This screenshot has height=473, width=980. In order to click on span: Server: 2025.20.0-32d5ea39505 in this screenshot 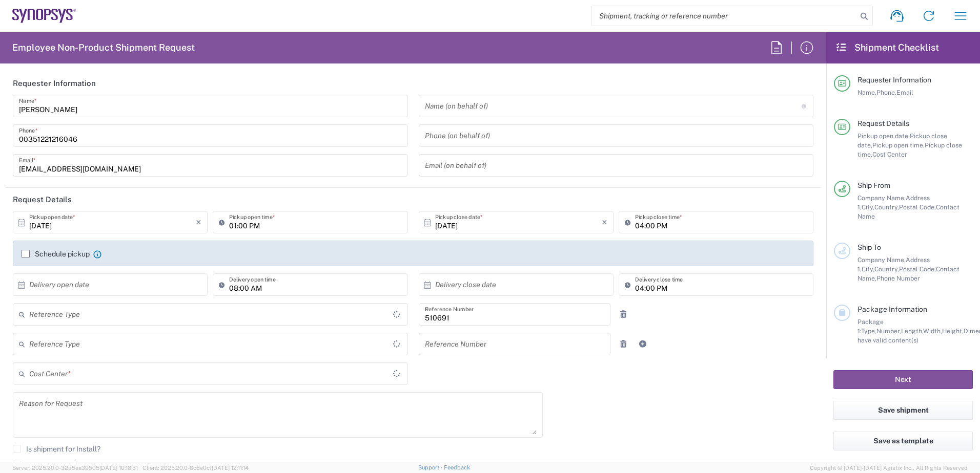, I will do `click(75, 468)`.